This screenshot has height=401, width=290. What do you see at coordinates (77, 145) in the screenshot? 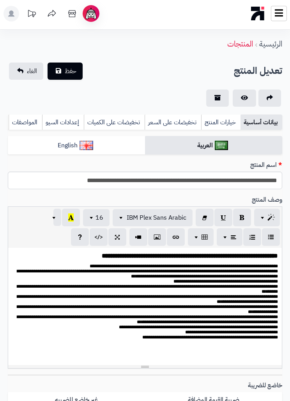
I see `a: English` at bounding box center [77, 145].